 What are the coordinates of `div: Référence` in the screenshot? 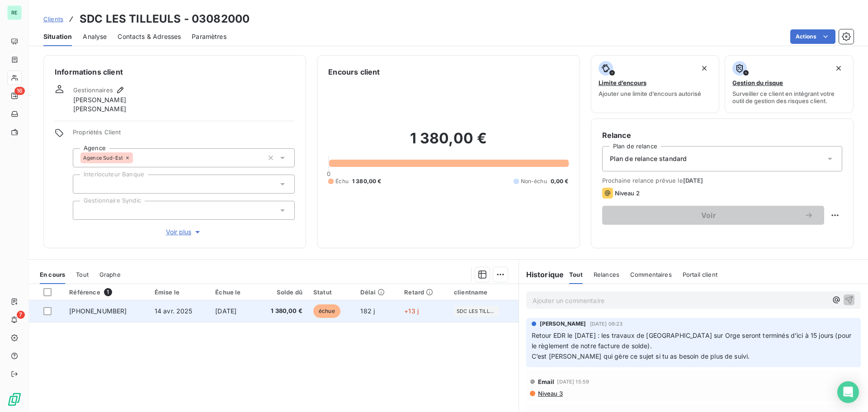 It's located at (106, 292).